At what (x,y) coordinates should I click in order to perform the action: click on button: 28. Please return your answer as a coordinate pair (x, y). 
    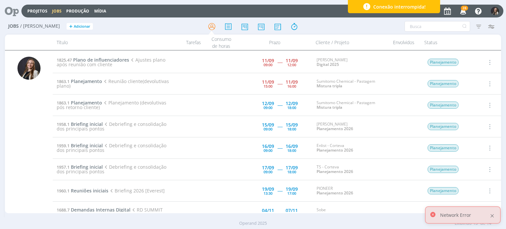
    Looking at the image, I should click on (462, 11).